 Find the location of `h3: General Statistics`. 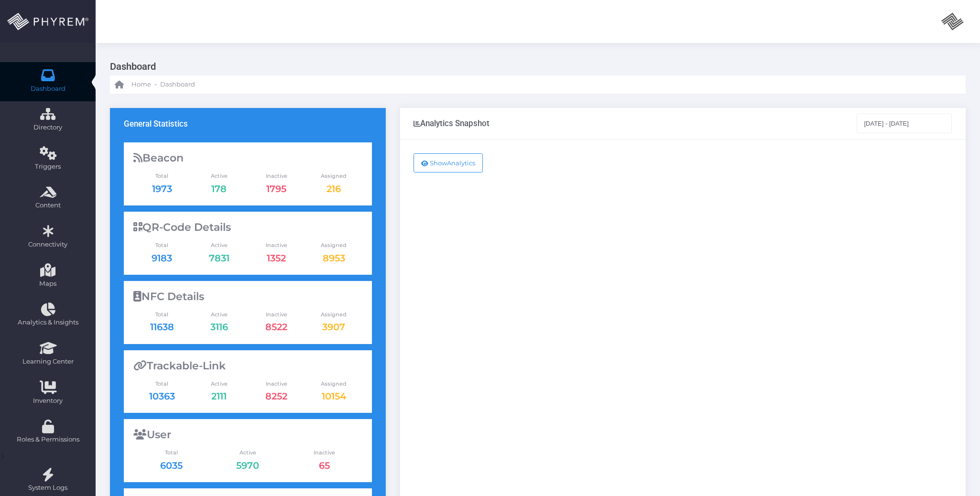

h3: General Statistics is located at coordinates (156, 124).